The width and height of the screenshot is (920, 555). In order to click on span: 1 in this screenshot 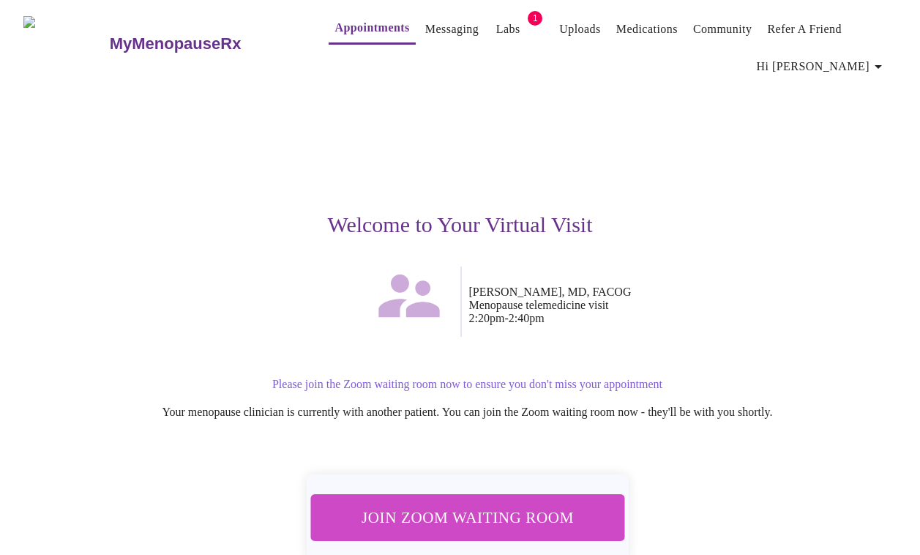, I will do `click(535, 18)`.